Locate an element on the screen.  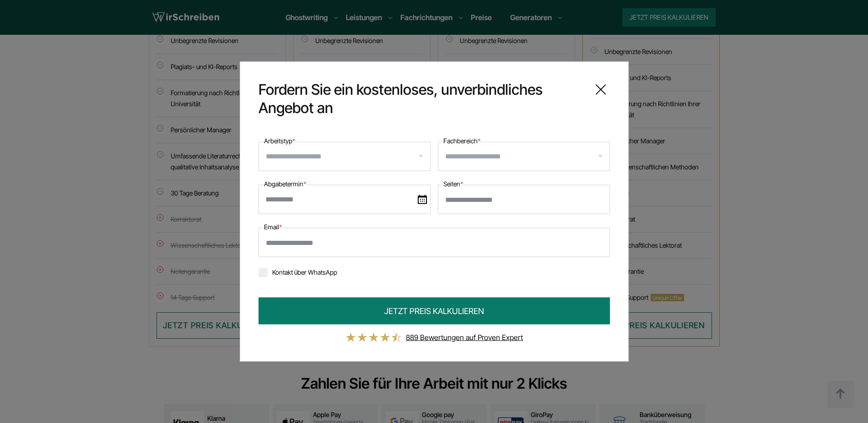
button: JETZT PREIS KALKULIEREN is located at coordinates (434, 311).